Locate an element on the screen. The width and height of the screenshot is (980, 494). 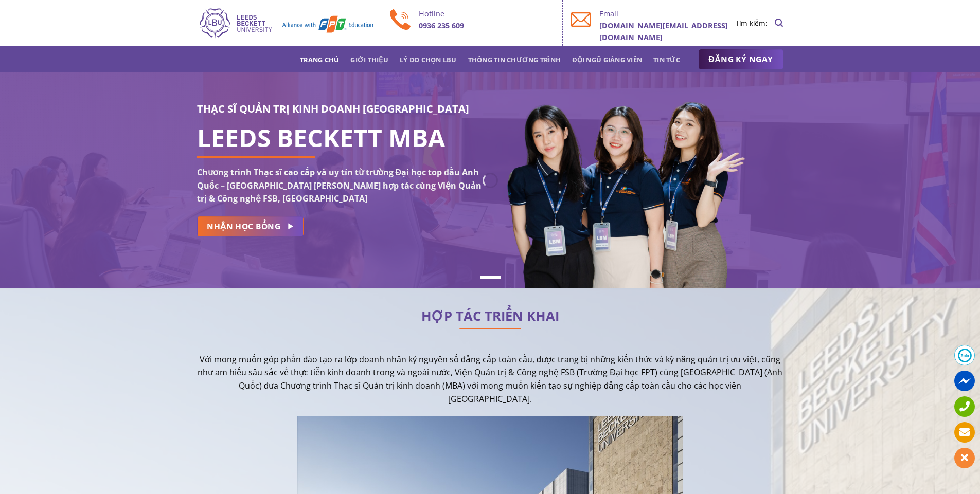
p: Hotline is located at coordinates (487, 13).